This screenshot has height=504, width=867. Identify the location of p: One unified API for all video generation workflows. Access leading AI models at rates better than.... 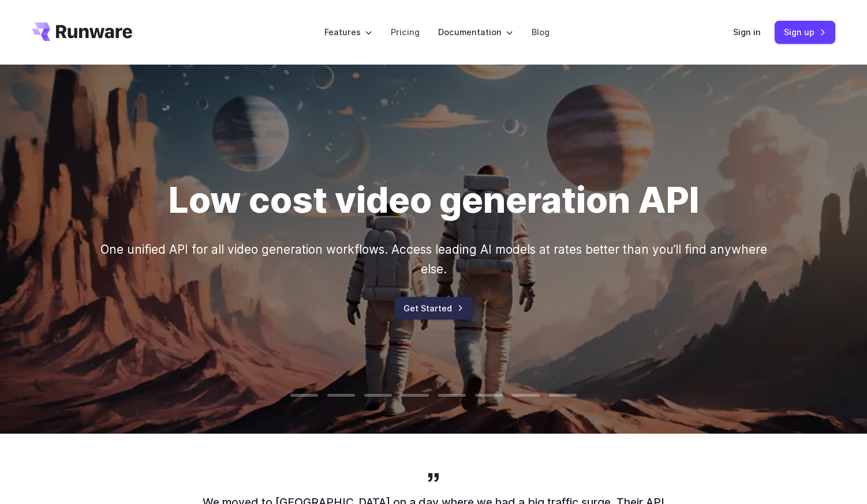
(434, 259).